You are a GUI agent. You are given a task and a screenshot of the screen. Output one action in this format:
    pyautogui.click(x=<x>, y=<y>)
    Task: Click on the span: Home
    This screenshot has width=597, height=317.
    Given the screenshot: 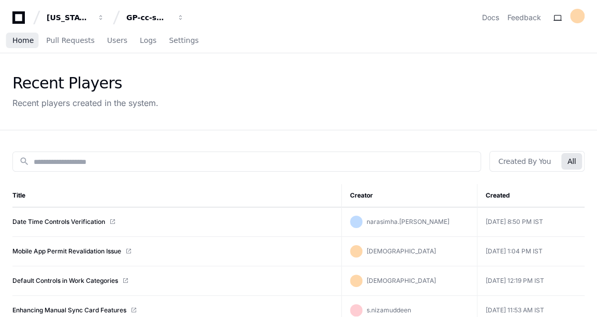 What is the action you would take?
    pyautogui.click(x=23, y=40)
    